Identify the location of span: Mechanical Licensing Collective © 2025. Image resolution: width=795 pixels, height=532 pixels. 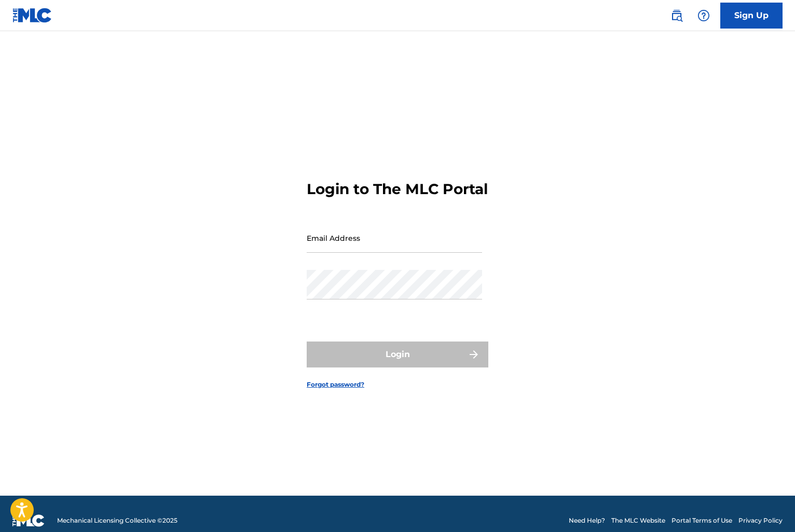
(117, 520).